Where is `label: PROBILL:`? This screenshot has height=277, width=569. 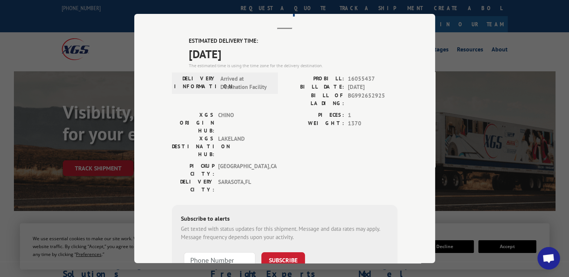
label: PROBILL: is located at coordinates (314, 79).